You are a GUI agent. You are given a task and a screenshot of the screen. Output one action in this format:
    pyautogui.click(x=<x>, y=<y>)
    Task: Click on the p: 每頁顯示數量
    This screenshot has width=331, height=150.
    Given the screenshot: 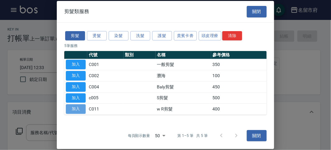 What is the action you would take?
    pyautogui.click(x=139, y=136)
    